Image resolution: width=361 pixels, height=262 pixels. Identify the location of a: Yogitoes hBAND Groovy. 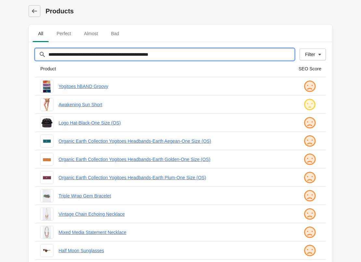
(174, 86).